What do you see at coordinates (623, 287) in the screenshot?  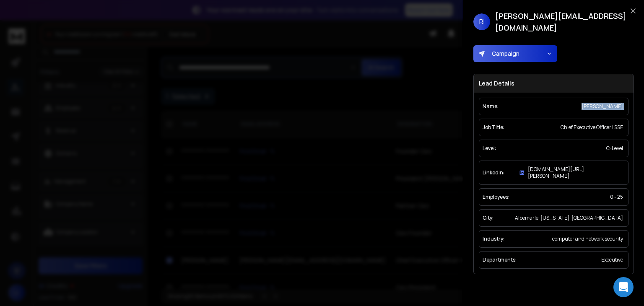 I see `div: Open Intercom Messenger` at bounding box center [623, 287].